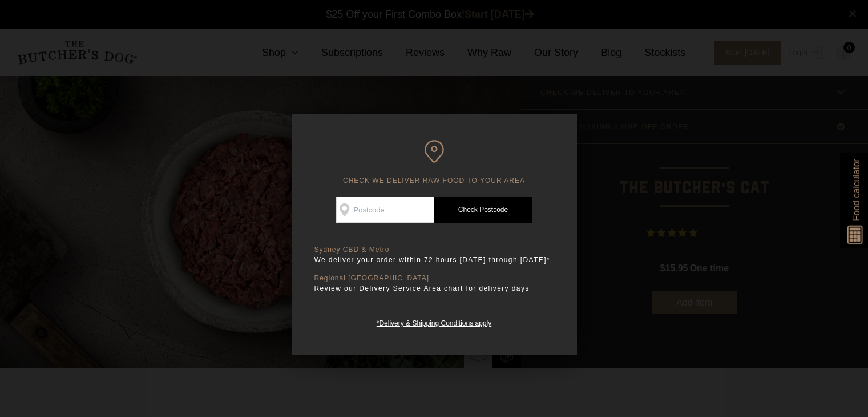 This screenshot has width=868, height=417. I want to click on p: Sydney CBD & Metro, so click(434, 250).